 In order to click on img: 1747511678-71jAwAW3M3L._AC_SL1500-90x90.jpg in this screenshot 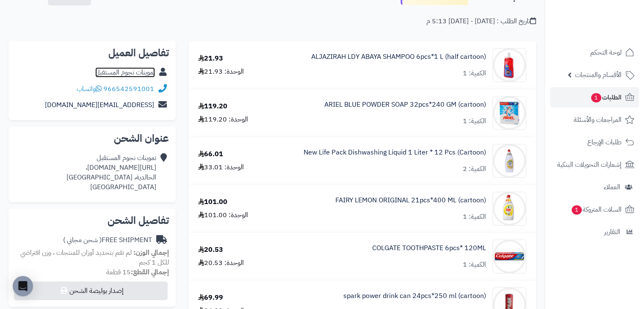, I will do `click(510, 257)`.